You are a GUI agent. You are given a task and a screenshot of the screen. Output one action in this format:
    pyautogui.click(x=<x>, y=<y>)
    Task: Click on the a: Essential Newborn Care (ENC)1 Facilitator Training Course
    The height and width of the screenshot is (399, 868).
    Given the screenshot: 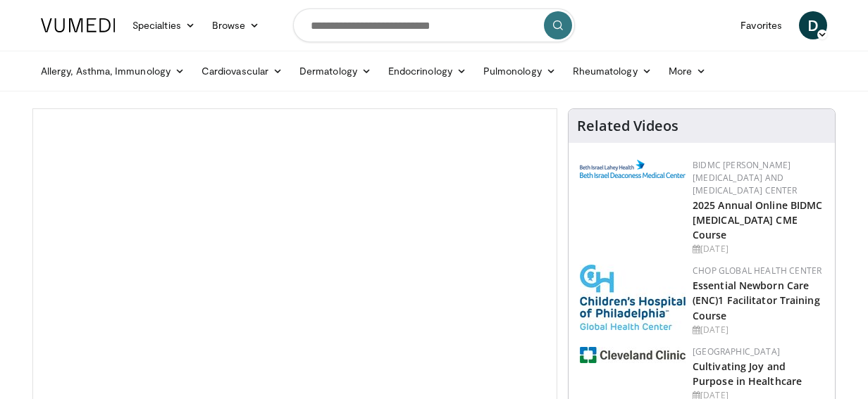 What is the action you would take?
    pyautogui.click(x=755, y=300)
    